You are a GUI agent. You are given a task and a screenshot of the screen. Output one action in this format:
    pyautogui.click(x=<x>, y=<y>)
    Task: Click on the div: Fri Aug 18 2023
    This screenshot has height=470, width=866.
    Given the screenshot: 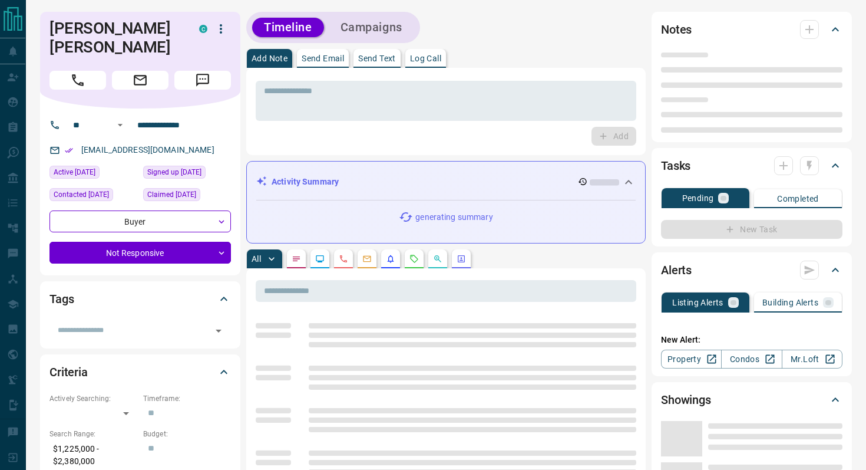 What is the action you would take?
    pyautogui.click(x=93, y=196)
    